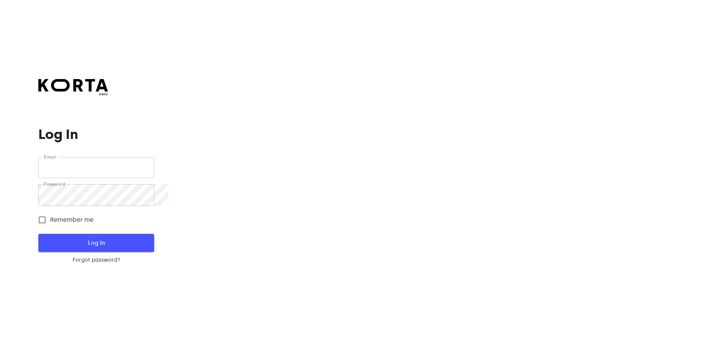  I want to click on a: beta, so click(73, 88).